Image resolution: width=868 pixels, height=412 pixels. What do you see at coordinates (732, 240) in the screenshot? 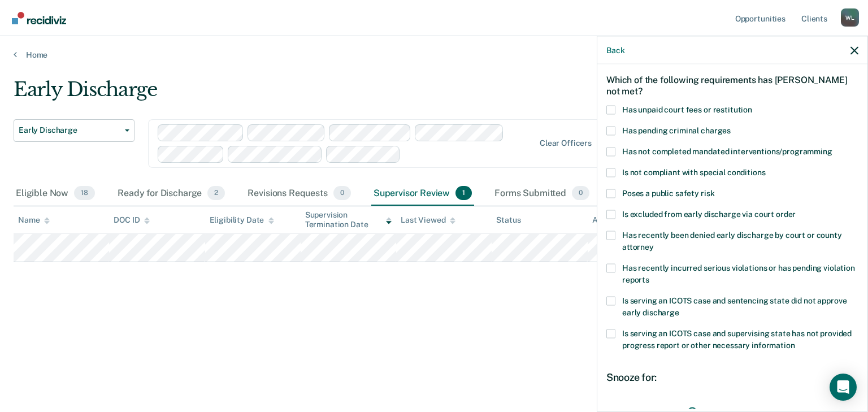
I see `span: Has recently been denied early discharge by court or county attorney` at bounding box center [732, 240].